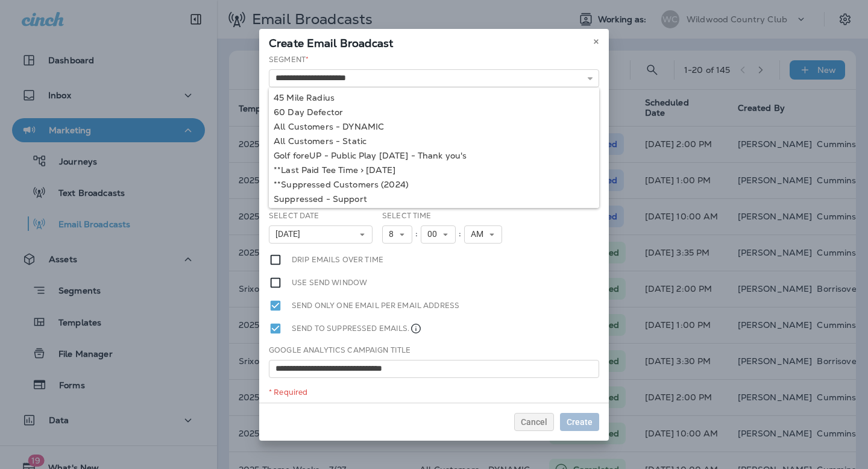  Describe the element at coordinates (338, 259) in the screenshot. I see `label: Drip emails over time` at that location.